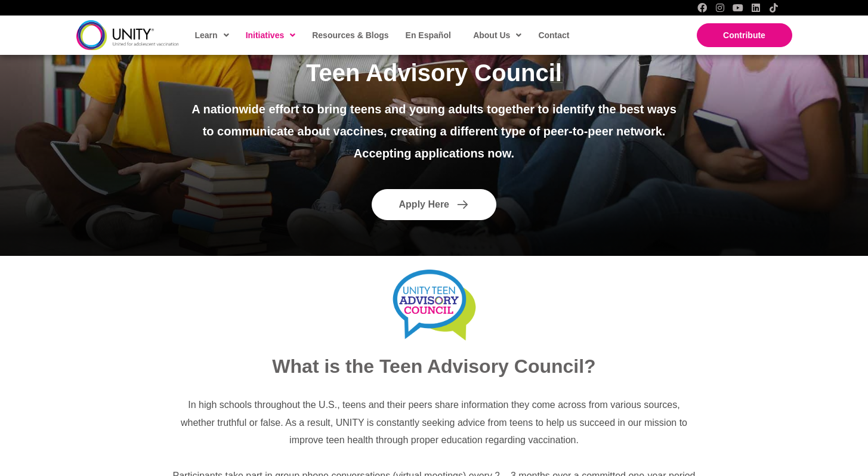  What do you see at coordinates (428, 35) in the screenshot?
I see `a: En Español` at bounding box center [428, 35].